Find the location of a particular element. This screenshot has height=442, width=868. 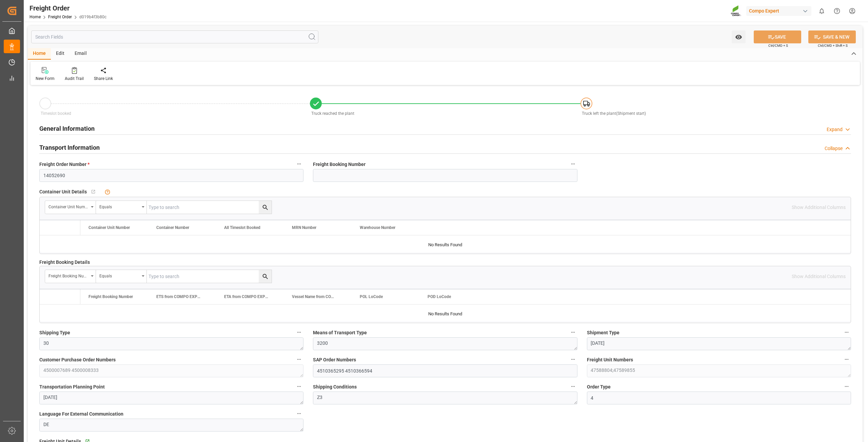

input: Search Fields is located at coordinates (174, 37).